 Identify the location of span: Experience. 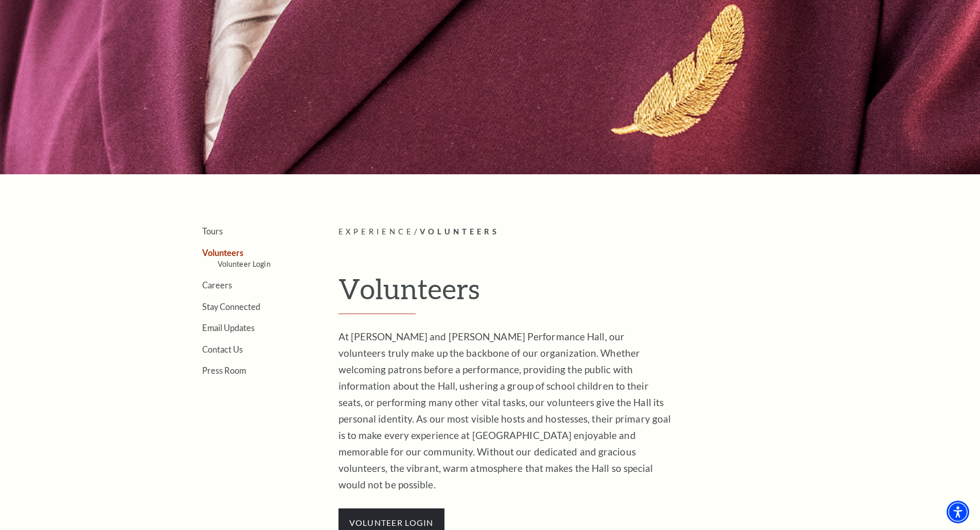
(376, 231).